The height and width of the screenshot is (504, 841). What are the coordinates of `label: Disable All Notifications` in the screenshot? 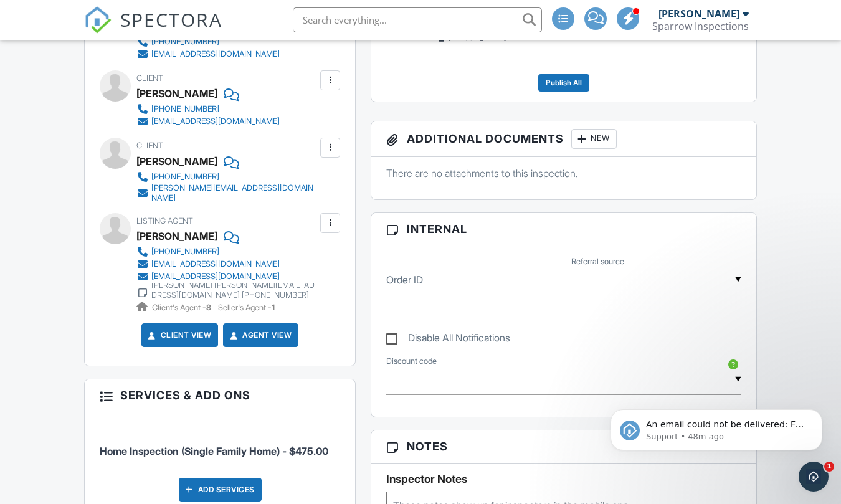 It's located at (448, 340).